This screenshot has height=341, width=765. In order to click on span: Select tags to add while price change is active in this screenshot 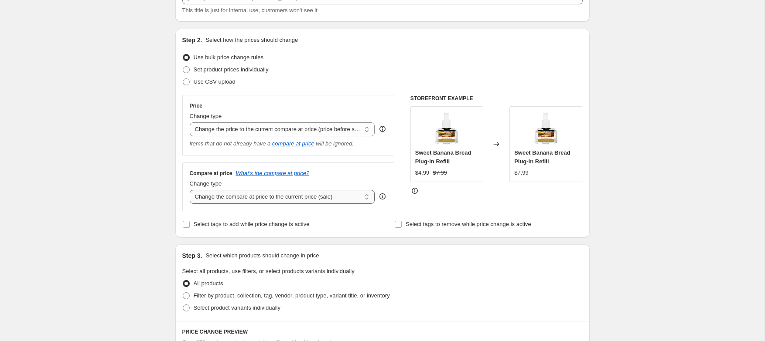, I will do `click(252, 224)`.